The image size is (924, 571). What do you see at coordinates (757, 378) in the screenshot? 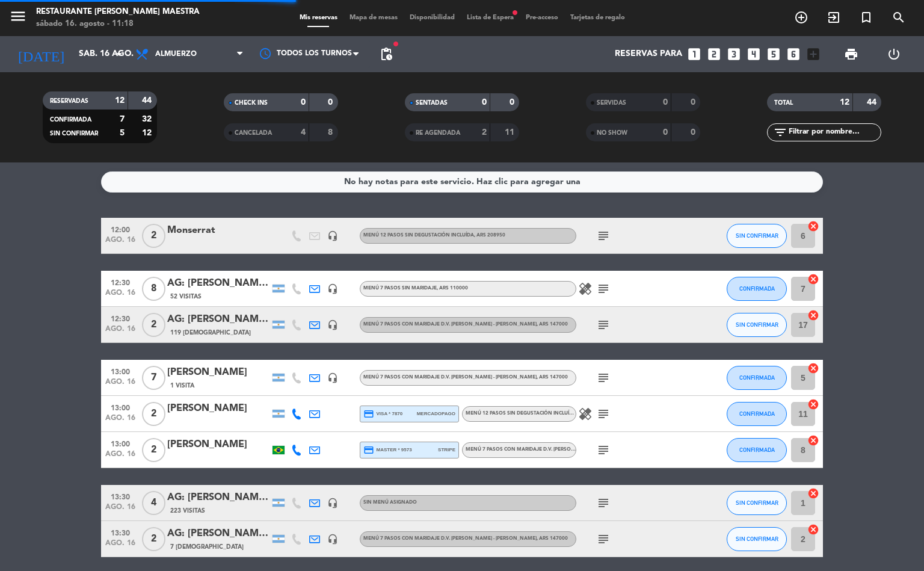
I see `button: CONFIRMADA` at bounding box center [757, 378].